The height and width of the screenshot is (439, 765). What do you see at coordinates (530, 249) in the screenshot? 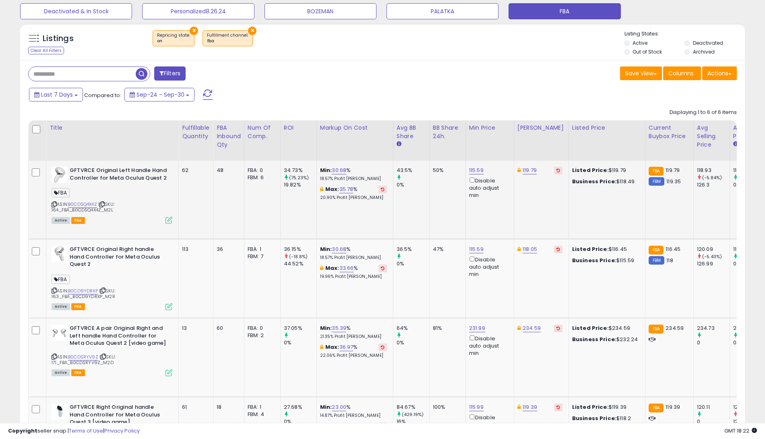
I see `a: 118.05` at bounding box center [530, 249].